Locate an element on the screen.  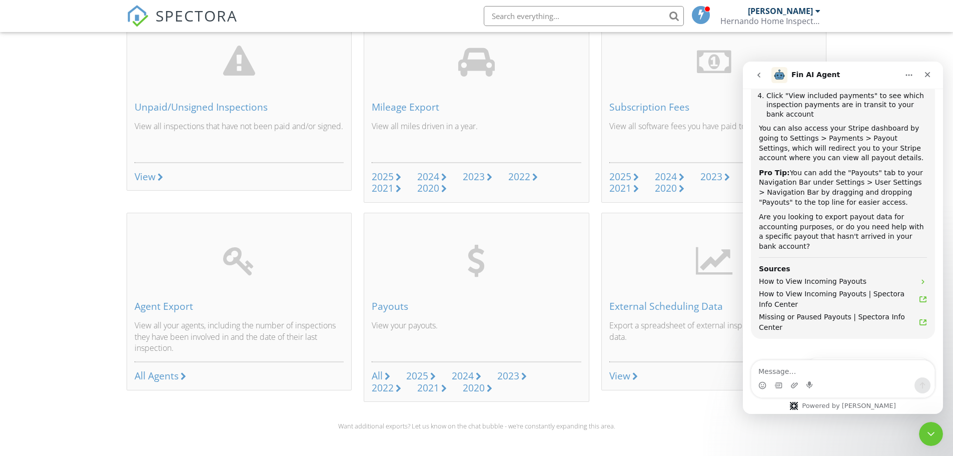
div: Are you looking to export payout data for accounting purposes, or do you need help with a specifi... is located at coordinates (100, 170).